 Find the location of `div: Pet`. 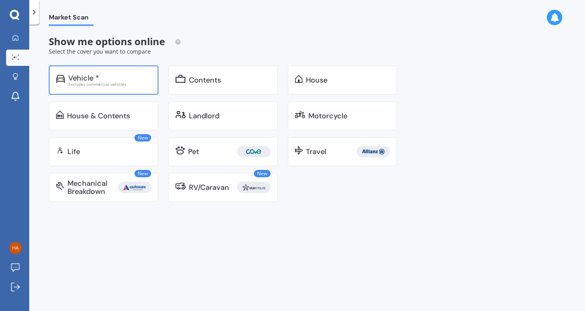

div: Pet is located at coordinates (193, 152).